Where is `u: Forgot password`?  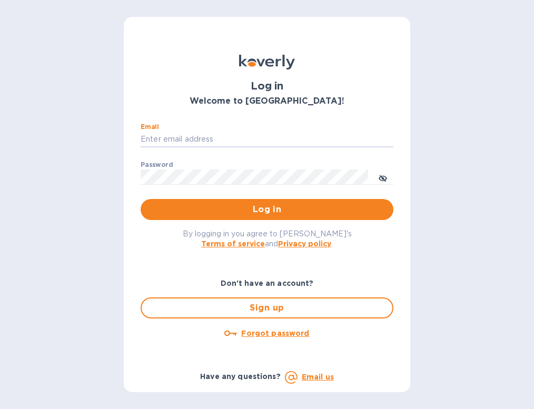 u: Forgot password is located at coordinates (275, 333).